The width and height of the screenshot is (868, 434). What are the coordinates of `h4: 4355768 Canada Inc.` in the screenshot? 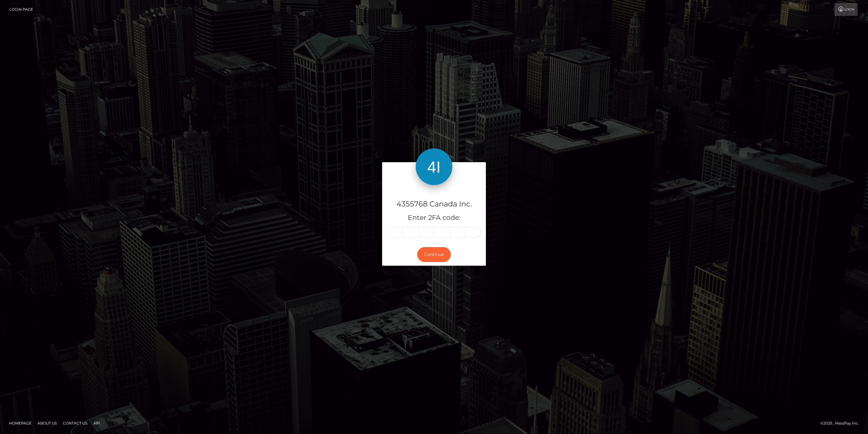 It's located at (434, 204).